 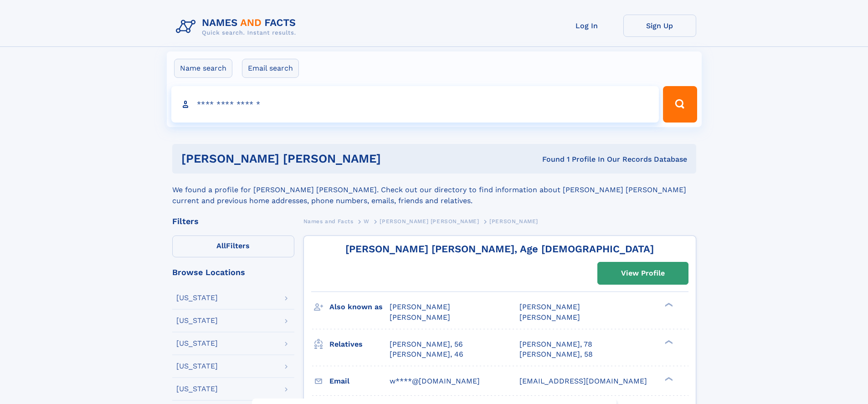 I want to click on h3: Relatives, so click(x=359, y=344).